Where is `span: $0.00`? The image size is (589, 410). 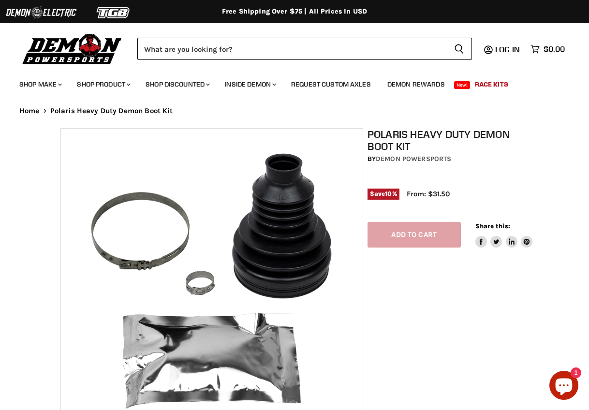 span: $0.00 is located at coordinates (554, 49).